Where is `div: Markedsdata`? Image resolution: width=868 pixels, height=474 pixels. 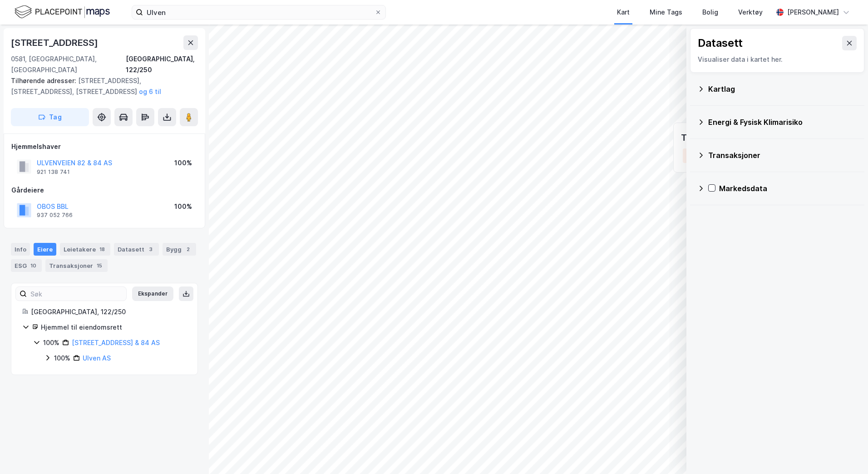 div: Markedsdata is located at coordinates (788, 189).